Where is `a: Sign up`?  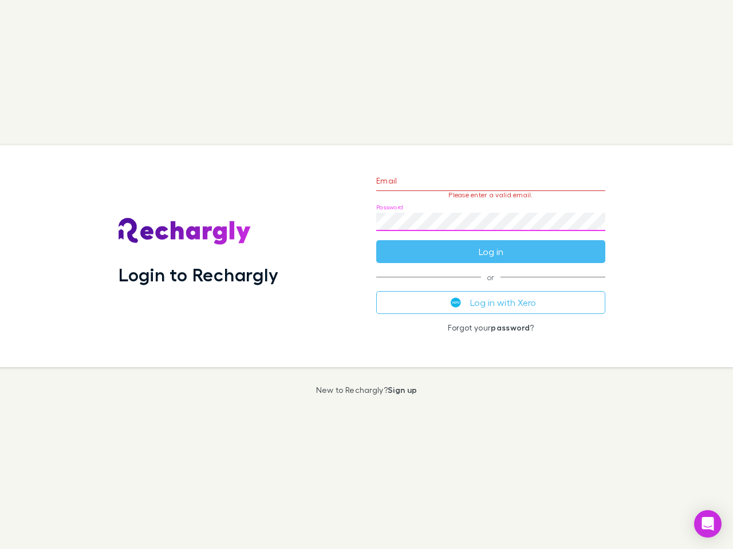
a: Sign up is located at coordinates (402, 390).